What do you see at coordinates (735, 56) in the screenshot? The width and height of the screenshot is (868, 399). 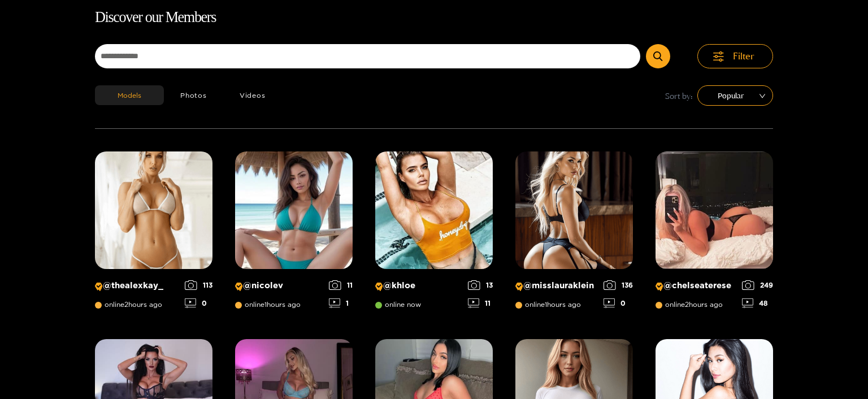 I see `button: Filter` at bounding box center [735, 56].